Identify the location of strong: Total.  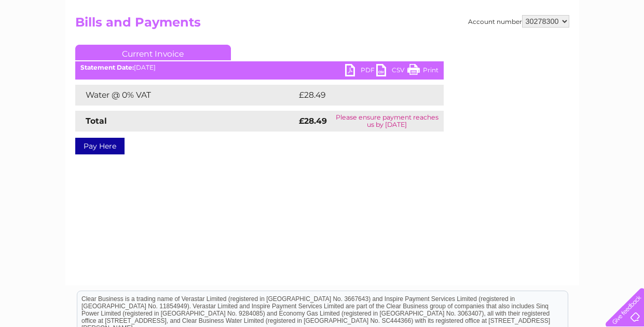
(96, 121).